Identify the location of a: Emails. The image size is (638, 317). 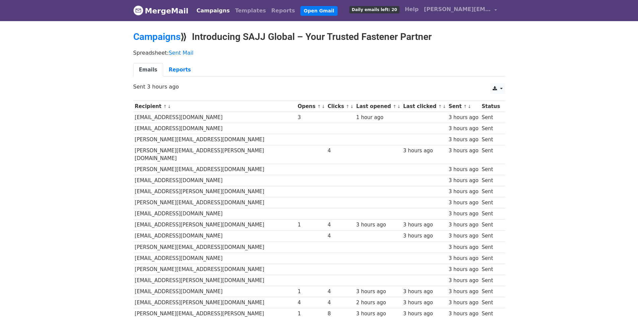
(148, 70).